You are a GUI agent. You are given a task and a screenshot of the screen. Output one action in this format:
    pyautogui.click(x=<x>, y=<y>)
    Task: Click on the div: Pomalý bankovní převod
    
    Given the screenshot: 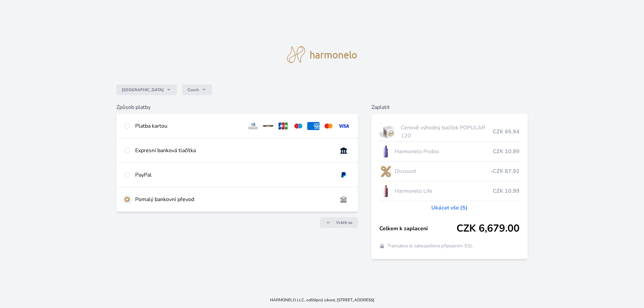 What is the action you would take?
    pyautogui.click(x=233, y=199)
    